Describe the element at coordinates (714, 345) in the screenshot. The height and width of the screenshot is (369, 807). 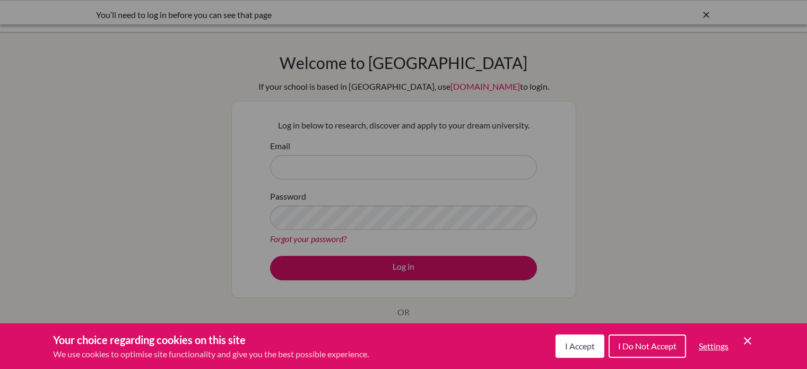
I see `span: Settings` at that location.